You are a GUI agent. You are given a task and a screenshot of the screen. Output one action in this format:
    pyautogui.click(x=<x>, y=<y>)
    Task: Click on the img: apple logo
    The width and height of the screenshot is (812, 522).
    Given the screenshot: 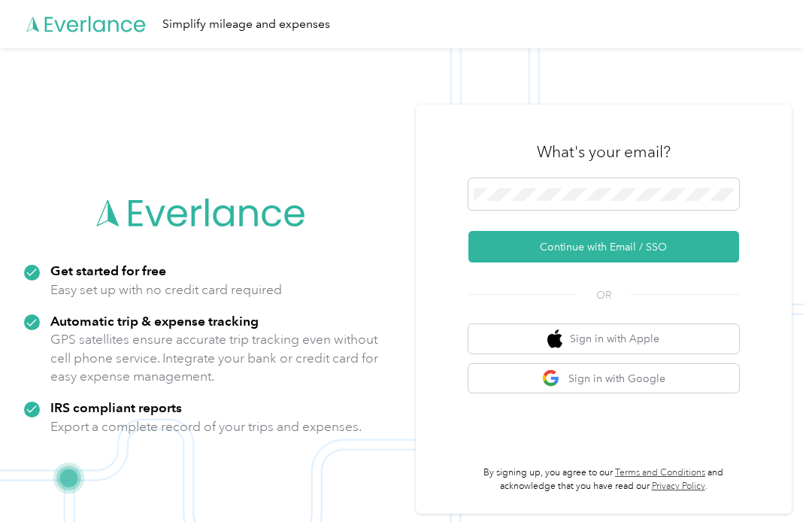 What is the action you would take?
    pyautogui.click(x=555, y=338)
    